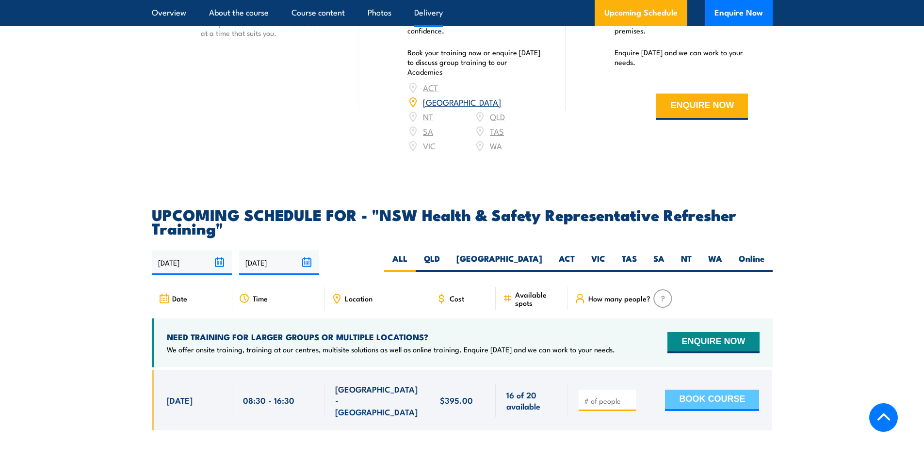 This screenshot has height=458, width=924. I want to click on label: TAS, so click(629, 262).